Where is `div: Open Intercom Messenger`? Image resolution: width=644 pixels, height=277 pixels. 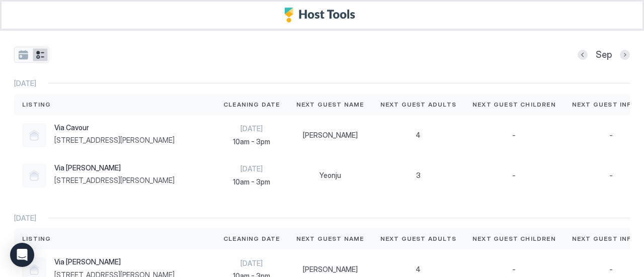 div: Open Intercom Messenger is located at coordinates (22, 255).